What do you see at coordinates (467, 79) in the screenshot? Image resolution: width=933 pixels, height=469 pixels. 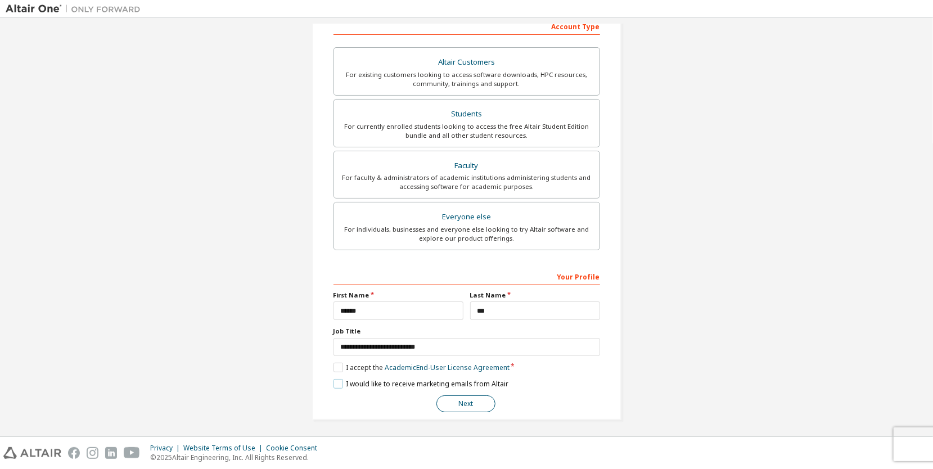 I see `div: For existing customers looking to access software downloads, HPC resources, community, trainings ...` at bounding box center [467, 79].